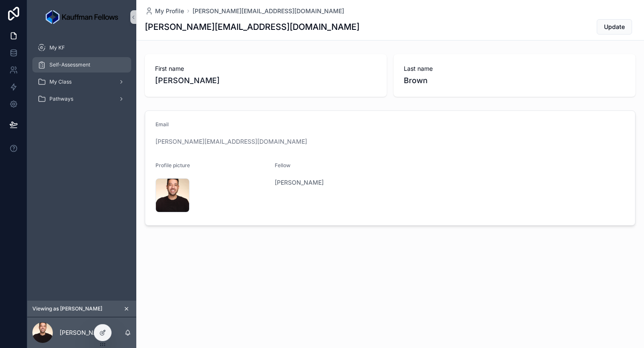  I want to click on span: Profile picture, so click(172, 165).